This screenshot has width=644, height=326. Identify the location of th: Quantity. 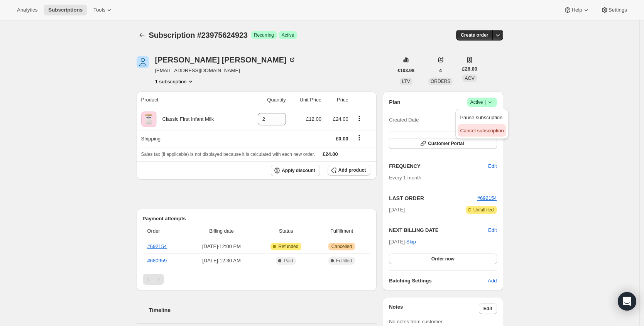
(265, 100).